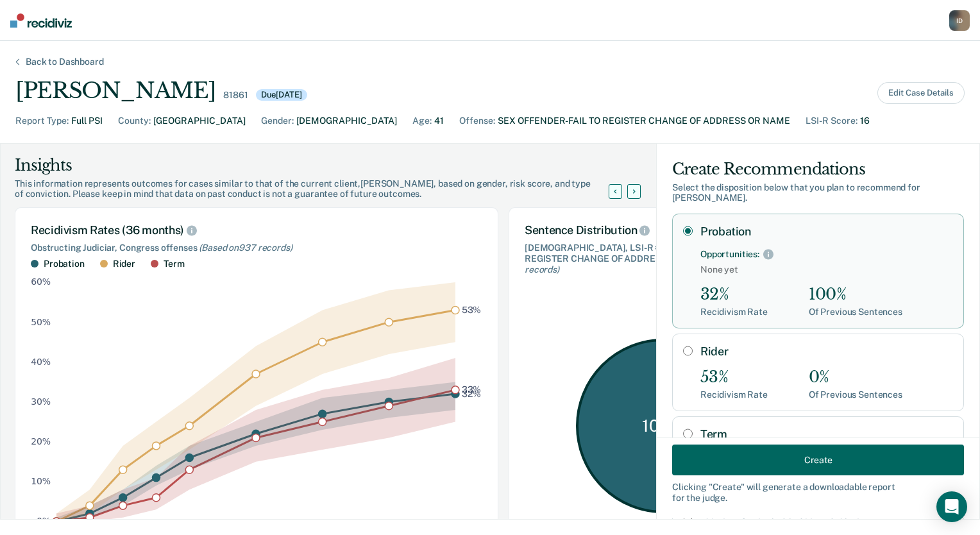 The height and width of the screenshot is (535, 980). What do you see at coordinates (733, 295) in the screenshot?
I see `div: 32%` at bounding box center [733, 295].